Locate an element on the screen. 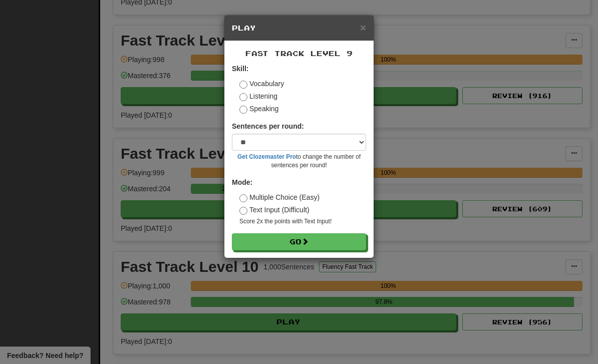 The height and width of the screenshot is (364, 598). label: Sentences per round: is located at coordinates (268, 126).